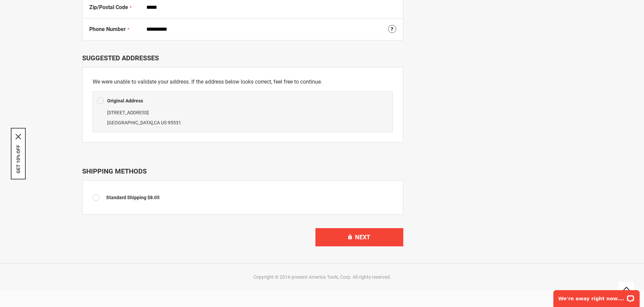  I want to click on span: Zip/Postal Code, so click(109, 7).